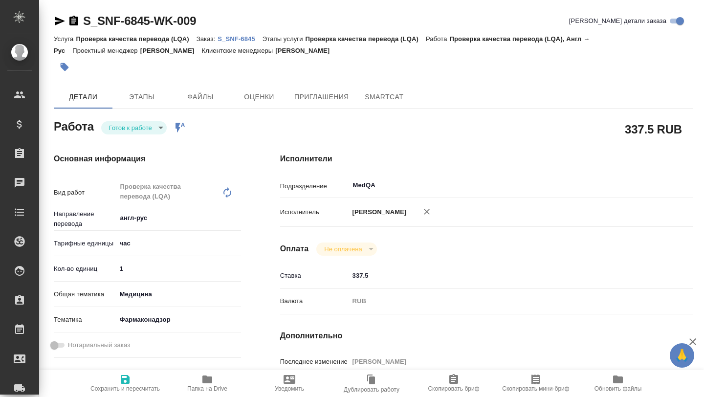 The image size is (704, 397). What do you see at coordinates (314, 362) in the screenshot?
I see `p: Последнее изменение` at bounding box center [314, 362].